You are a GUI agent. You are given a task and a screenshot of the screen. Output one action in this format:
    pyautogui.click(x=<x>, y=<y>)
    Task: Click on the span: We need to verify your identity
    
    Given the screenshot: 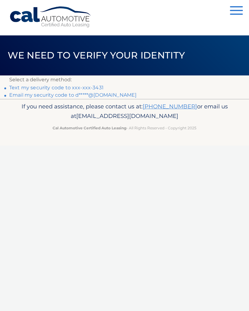 What is the action you would take?
    pyautogui.click(x=96, y=55)
    